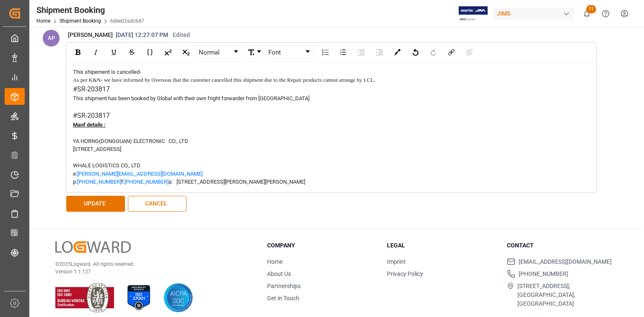 Image resolution: width=644 pixels, height=317 pixels. Describe the element at coordinates (322, 245) in the screenshot. I see `h3: Company` at that location.